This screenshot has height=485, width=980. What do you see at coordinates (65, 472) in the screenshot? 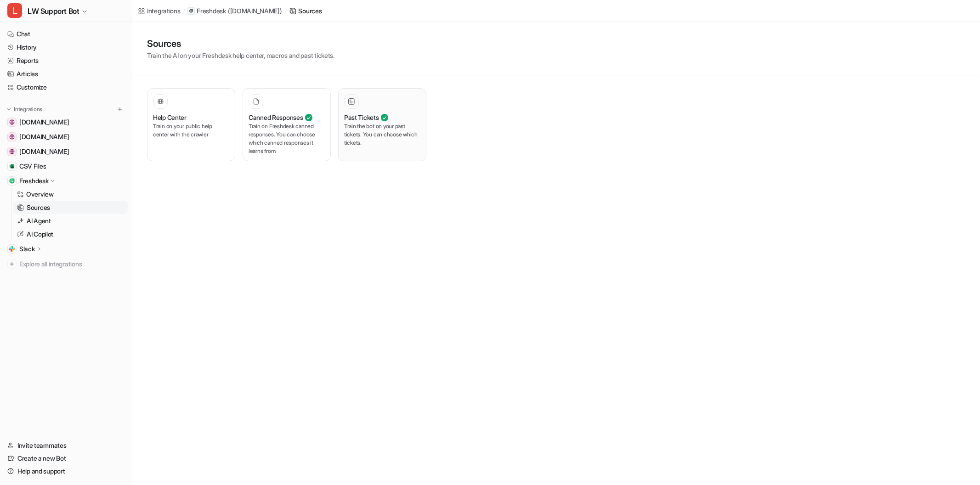
I see `a: Help and support` at bounding box center [65, 472].